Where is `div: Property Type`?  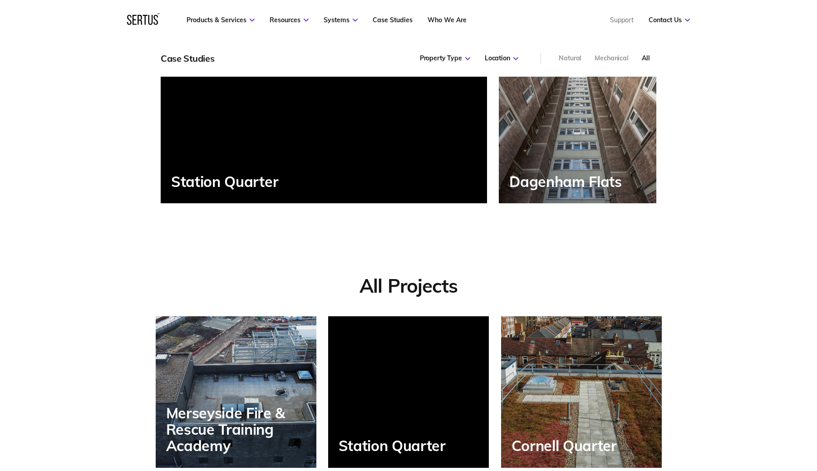 div: Property Type is located at coordinates (445, 59).